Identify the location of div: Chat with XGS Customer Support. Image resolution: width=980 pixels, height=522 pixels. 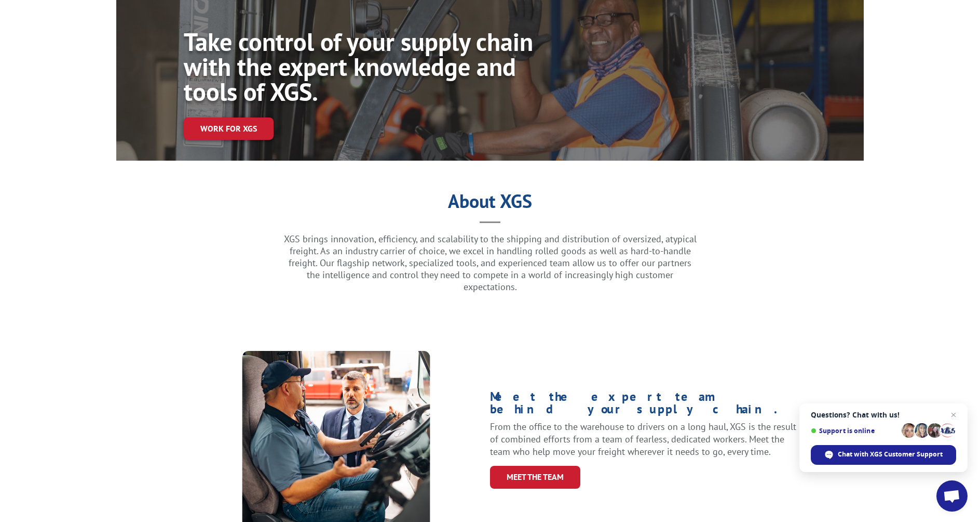
(884, 454).